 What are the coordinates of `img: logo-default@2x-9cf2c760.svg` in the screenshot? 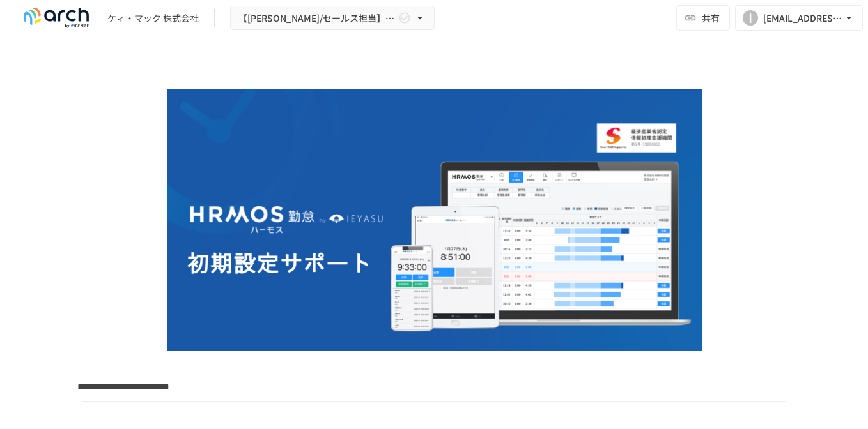 It's located at (56, 18).